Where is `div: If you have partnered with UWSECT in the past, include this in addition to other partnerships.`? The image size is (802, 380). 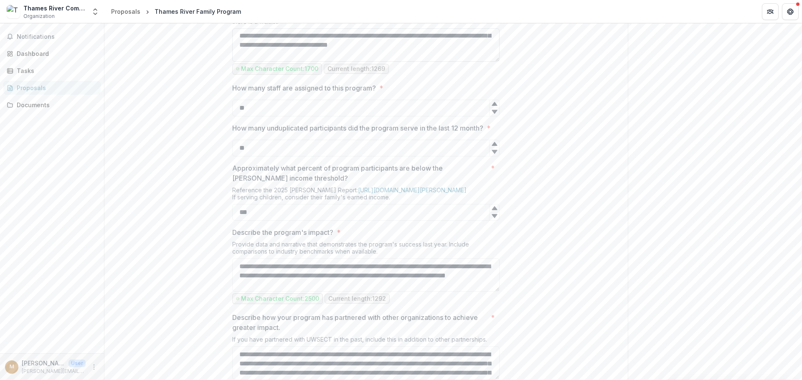
div: If you have partnered with UWSECT in the past, include this in addition to other partnerships. is located at coordinates (366, 341).